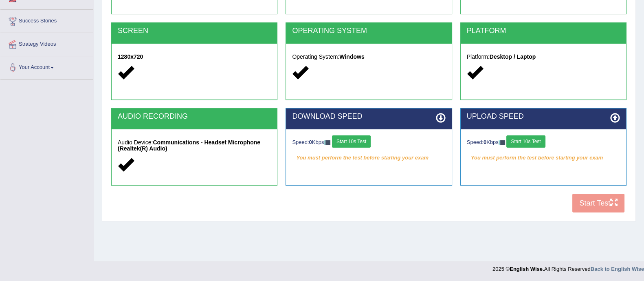  What do you see at coordinates (47, 43) in the screenshot?
I see `a: Strategy Videos` at bounding box center [47, 43].